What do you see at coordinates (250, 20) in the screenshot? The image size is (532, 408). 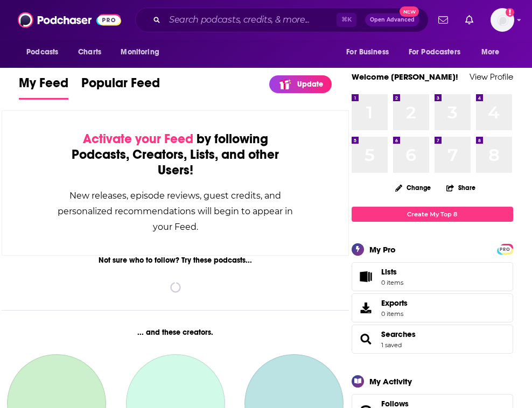 I see `input: Search podcasts, credits, & more...` at bounding box center [250, 20].